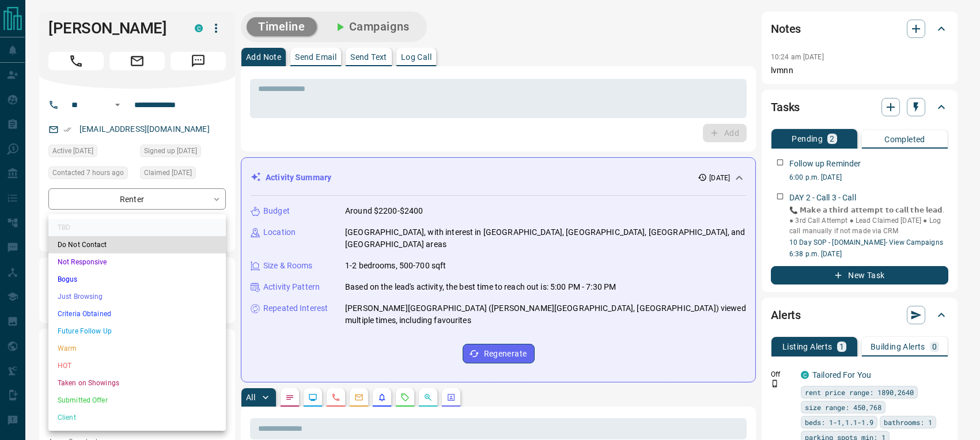  What do you see at coordinates (137, 349) in the screenshot?
I see `li: Warm` at bounding box center [137, 349].